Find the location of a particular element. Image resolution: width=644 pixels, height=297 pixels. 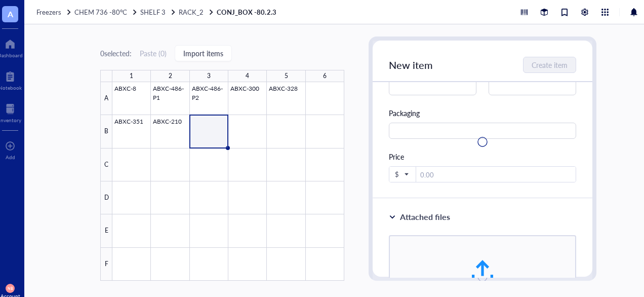

span: NB is located at coordinates (10, 288).